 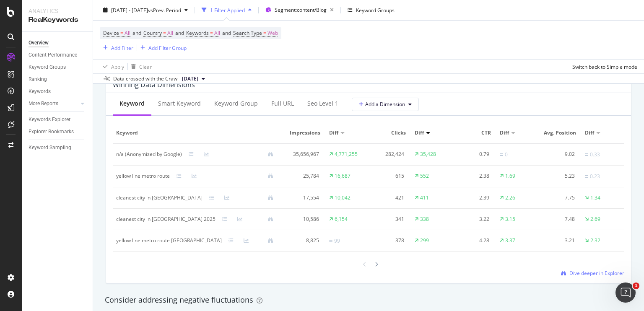 I want to click on div: 8,825, so click(x=302, y=241).